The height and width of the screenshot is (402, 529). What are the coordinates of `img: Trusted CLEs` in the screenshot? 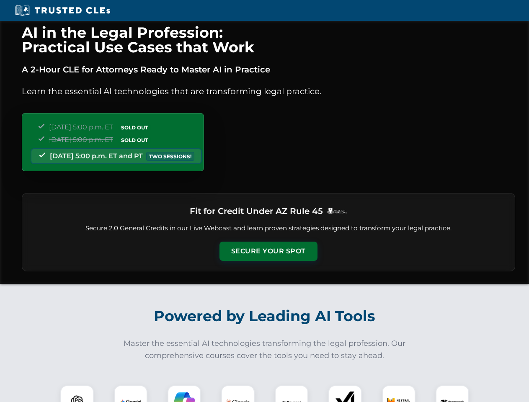 It's located at (62, 10).